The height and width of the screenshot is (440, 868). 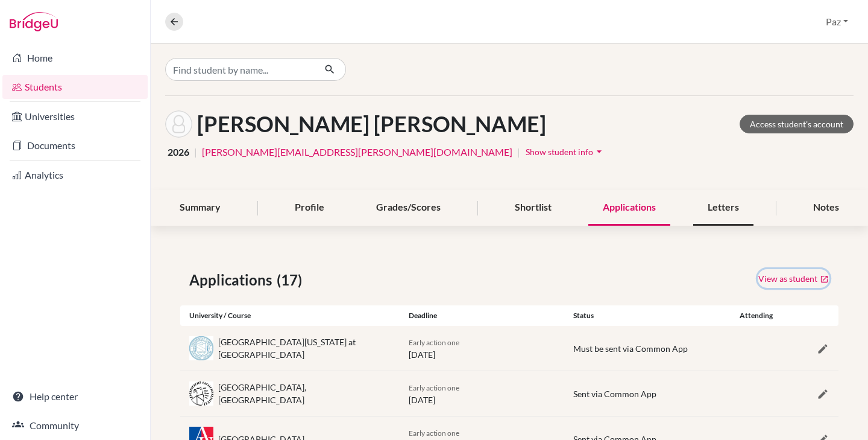 What do you see at coordinates (646, 316) in the screenshot?
I see `div: Status` at bounding box center [646, 316].